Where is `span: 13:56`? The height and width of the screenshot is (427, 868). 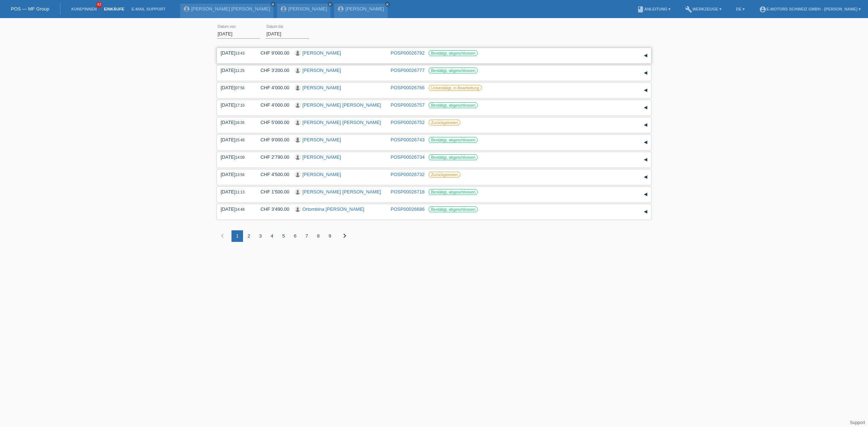 span: 13:56 is located at coordinates (240, 174).